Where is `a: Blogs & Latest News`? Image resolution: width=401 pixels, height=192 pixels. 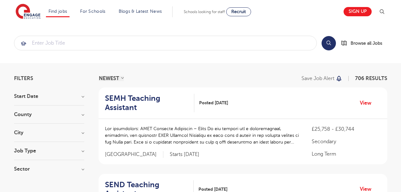
a: Blogs & Latest News is located at coordinates (141, 11).